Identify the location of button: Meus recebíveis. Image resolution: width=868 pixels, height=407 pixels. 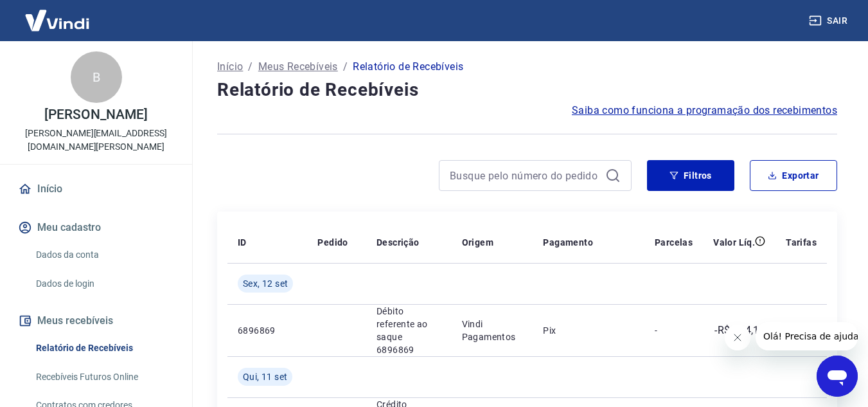
(96, 321).